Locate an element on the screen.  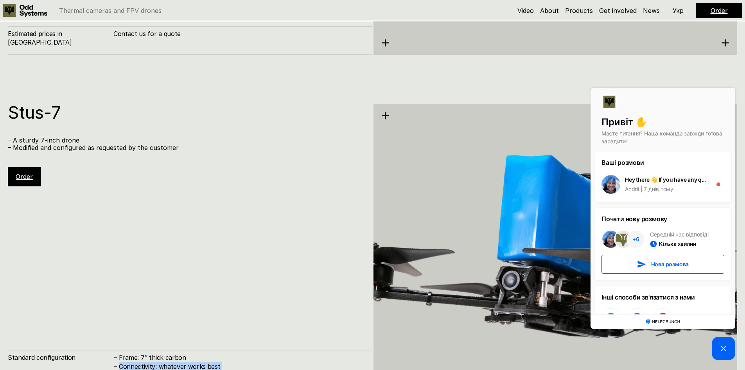
span: Нова розмова is located at coordinates (81, 178).